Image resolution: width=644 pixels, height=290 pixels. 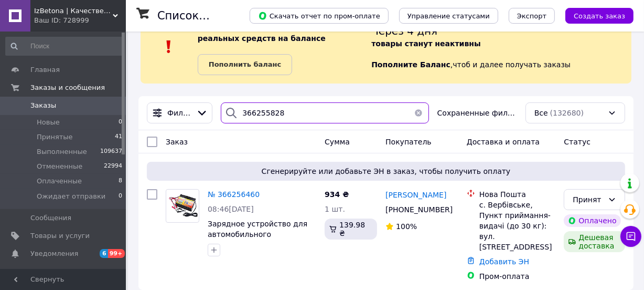 I want to click on span: Оплаченные, so click(x=59, y=181).